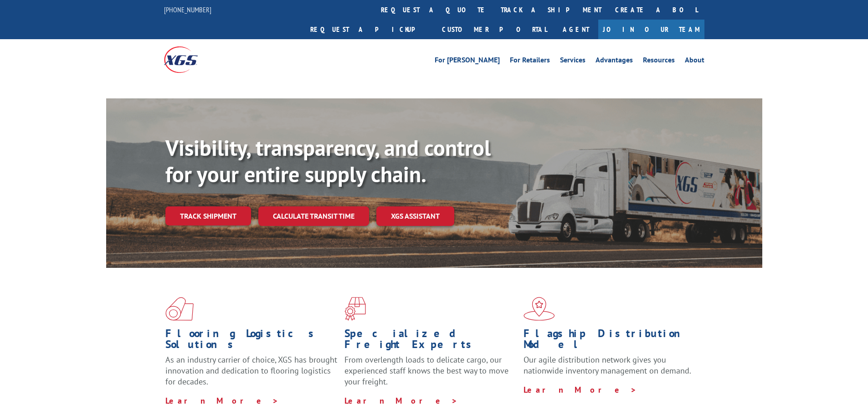  Describe the element at coordinates (576, 29) in the screenshot. I see `a: Agent` at that location.